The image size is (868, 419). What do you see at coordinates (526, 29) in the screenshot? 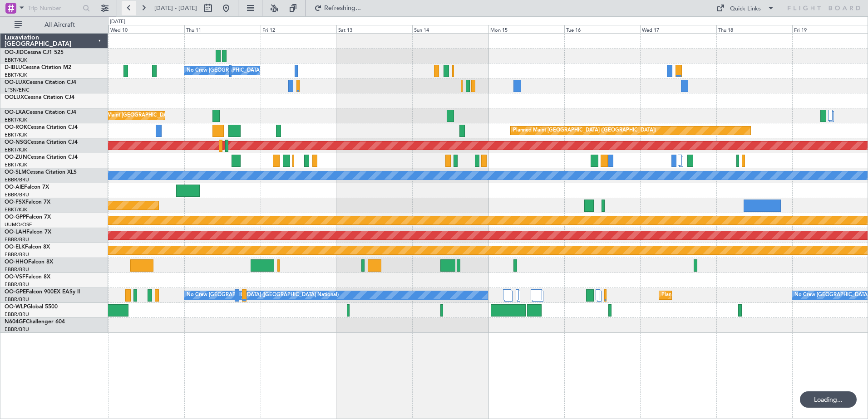
I see `div: Mon 15` at bounding box center [526, 29].